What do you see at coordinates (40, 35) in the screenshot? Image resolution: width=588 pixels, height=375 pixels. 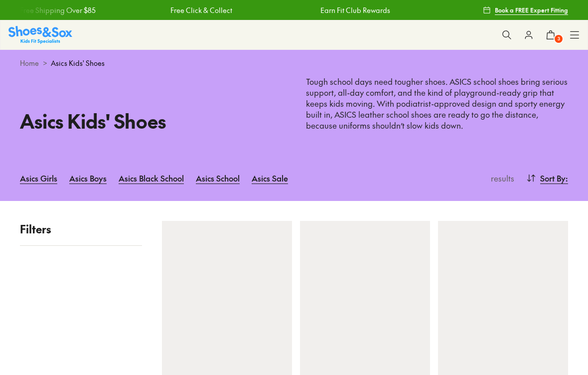 I see `img: SNS_Logo_Responsive.svg` at bounding box center [40, 35].